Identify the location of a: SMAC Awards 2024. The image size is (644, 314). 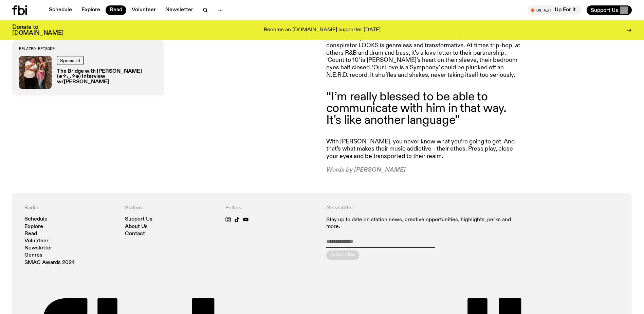
(50, 263).